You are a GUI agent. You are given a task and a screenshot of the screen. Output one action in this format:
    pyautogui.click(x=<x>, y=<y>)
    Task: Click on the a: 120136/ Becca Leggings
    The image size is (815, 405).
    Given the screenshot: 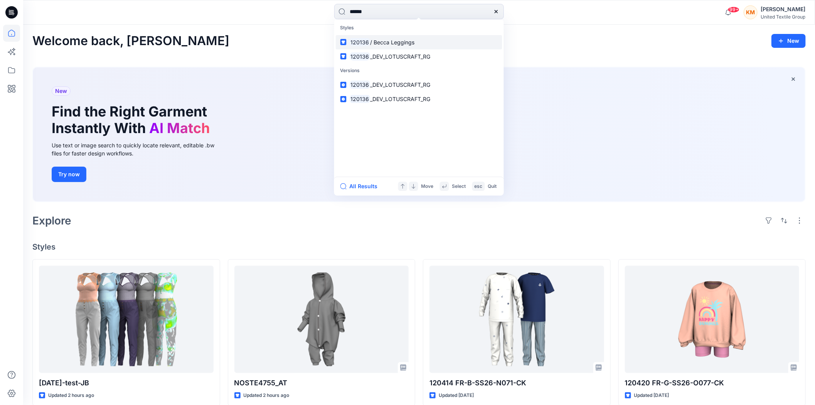 What is the action you would take?
    pyautogui.click(x=419, y=42)
    